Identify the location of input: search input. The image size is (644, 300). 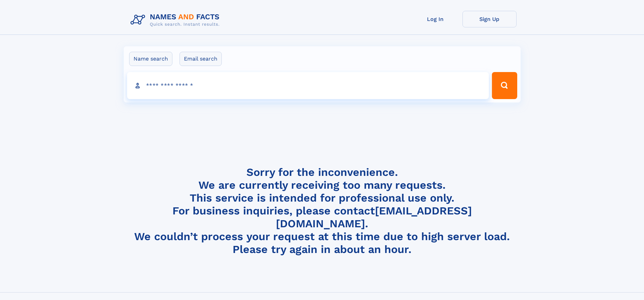
(308, 86).